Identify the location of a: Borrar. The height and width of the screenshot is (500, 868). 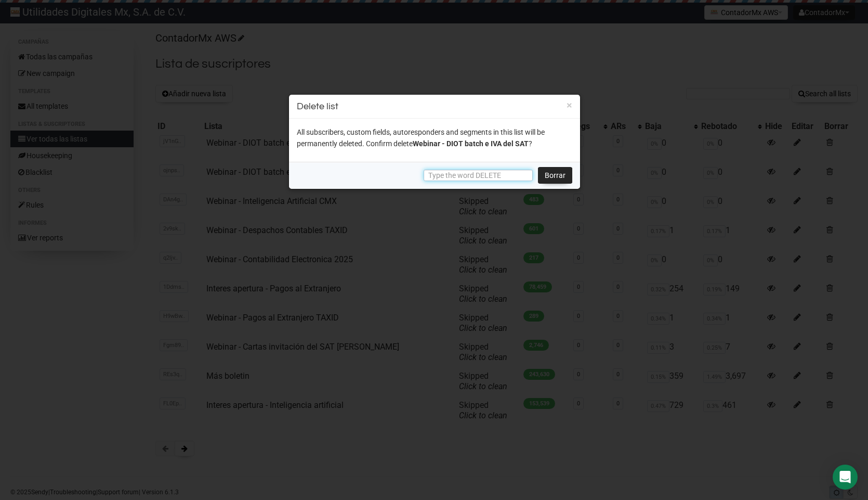
(555, 175).